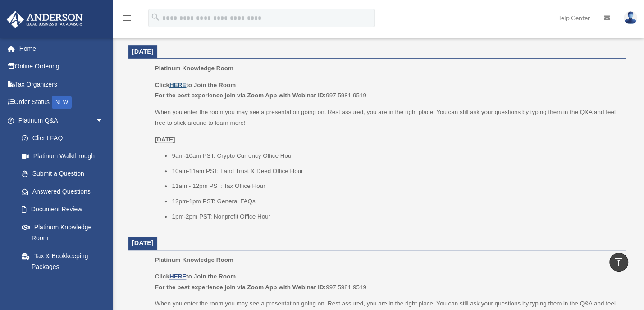  Describe the element at coordinates (62, 102) in the screenshot. I see `div: NEW` at that location.